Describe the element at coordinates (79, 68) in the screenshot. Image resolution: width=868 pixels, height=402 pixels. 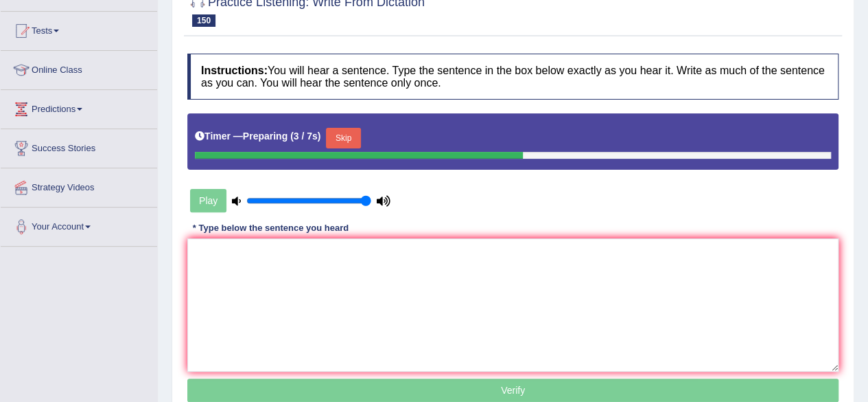
I see `a: Online Class` at that location.